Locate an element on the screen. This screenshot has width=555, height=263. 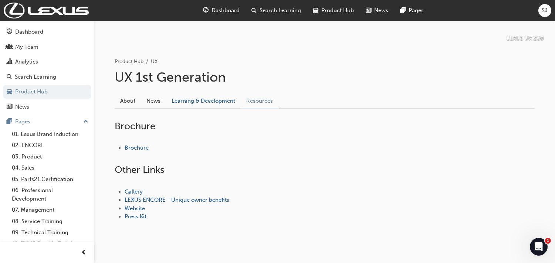
a: 08. Service Training is located at coordinates (50, 221).